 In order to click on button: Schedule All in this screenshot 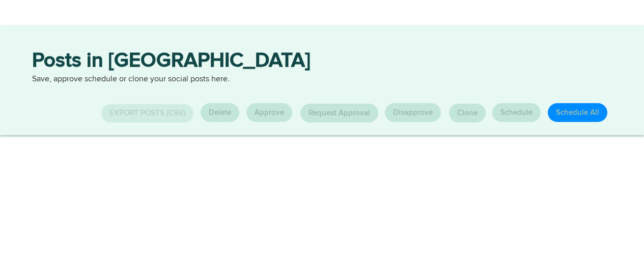, I will do `click(578, 113)`.